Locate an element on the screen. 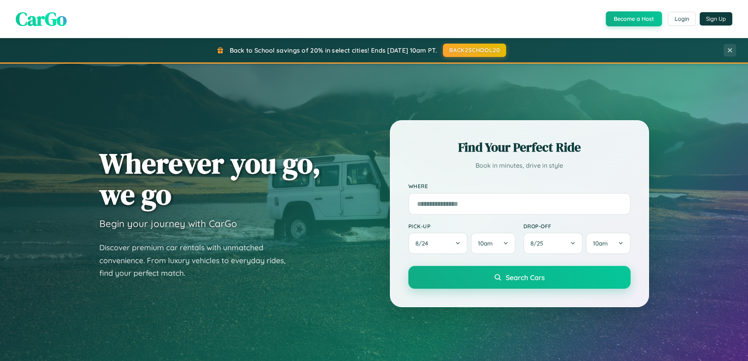 Image resolution: width=748 pixels, height=361 pixels. span: 8 / 24 is located at coordinates (424, 243).